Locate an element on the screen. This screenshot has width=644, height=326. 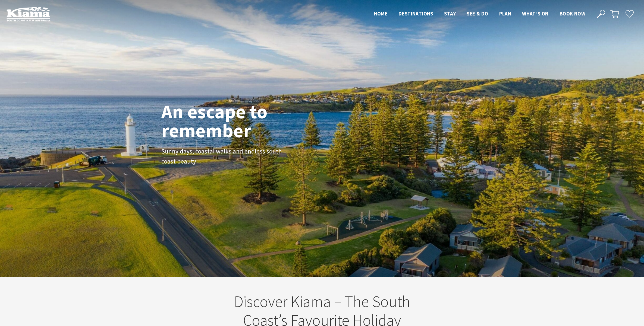
img: Kiama Logo is located at coordinates (28, 14).